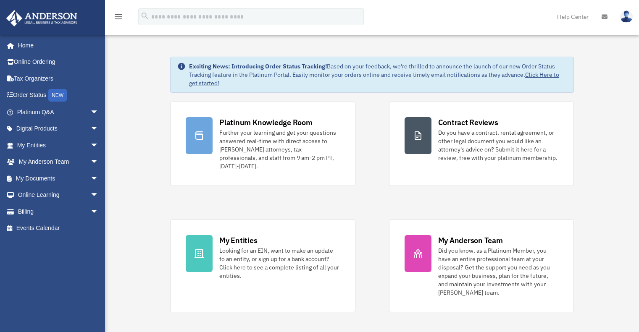  I want to click on div: Contract Reviews, so click(468, 122).